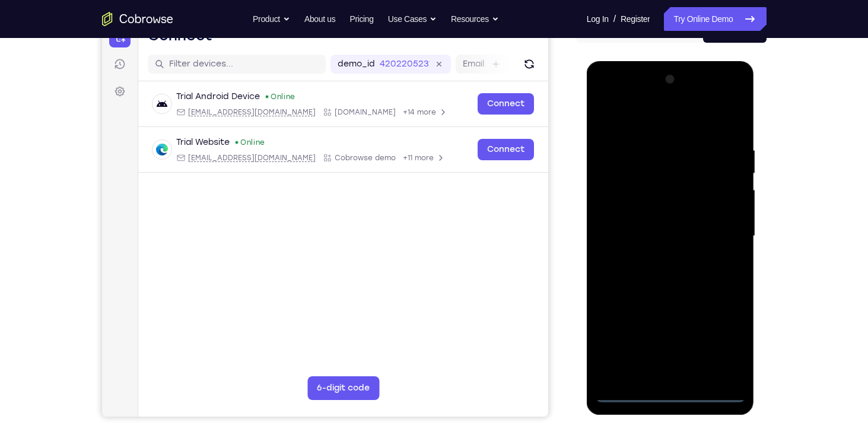 The height and width of the screenshot is (438, 868). What do you see at coordinates (362, 19) in the screenshot?
I see `a: Pricing` at bounding box center [362, 19].